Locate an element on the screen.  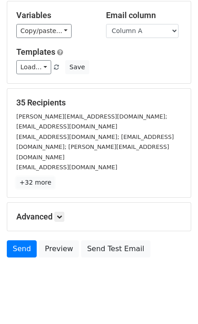
button: Save is located at coordinates (77, 67).